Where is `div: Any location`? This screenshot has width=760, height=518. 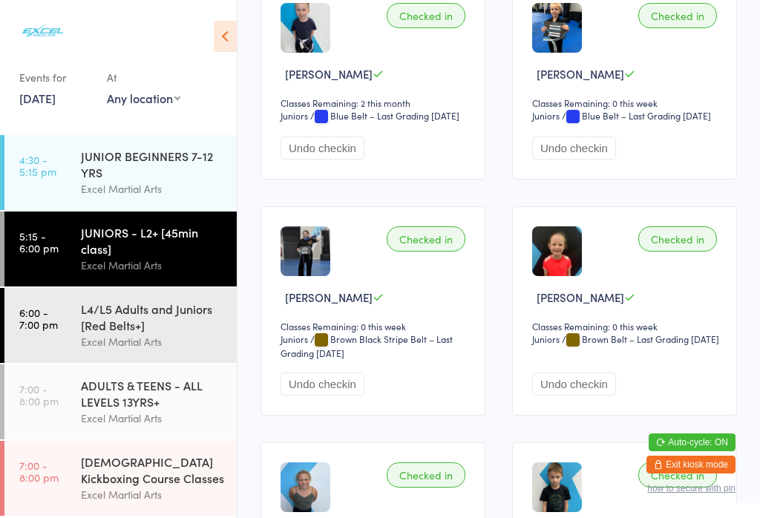
div: Any location is located at coordinates (143, 98).